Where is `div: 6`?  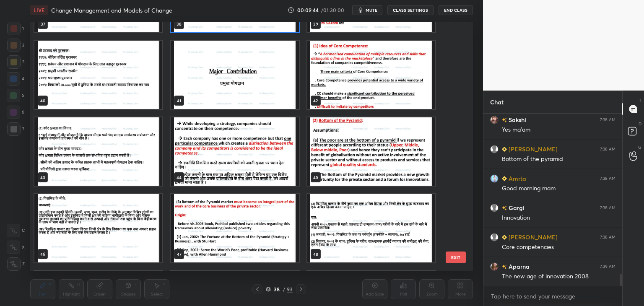 div: 6 is located at coordinates (15, 113).